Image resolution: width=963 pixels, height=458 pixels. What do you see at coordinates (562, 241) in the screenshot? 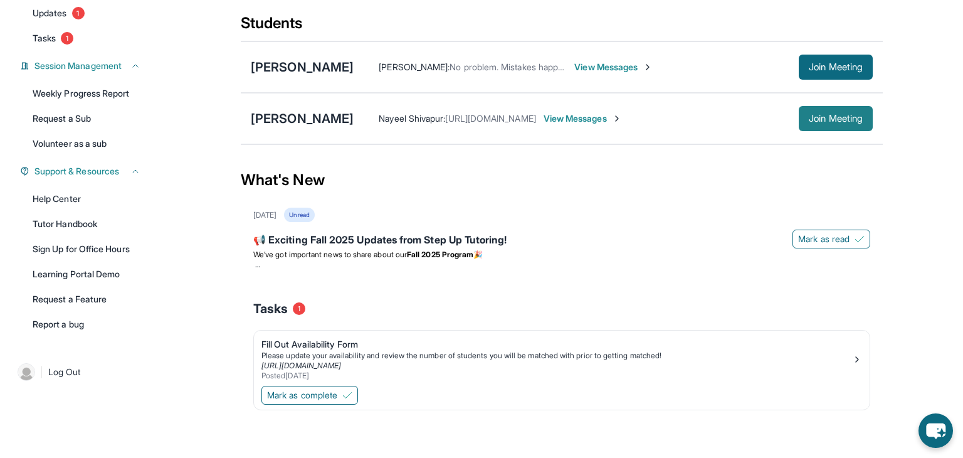
I see `div: 📢 Exciting Fall 2025 Updates from Step Up Tutoring!` at bounding box center [562, 241].